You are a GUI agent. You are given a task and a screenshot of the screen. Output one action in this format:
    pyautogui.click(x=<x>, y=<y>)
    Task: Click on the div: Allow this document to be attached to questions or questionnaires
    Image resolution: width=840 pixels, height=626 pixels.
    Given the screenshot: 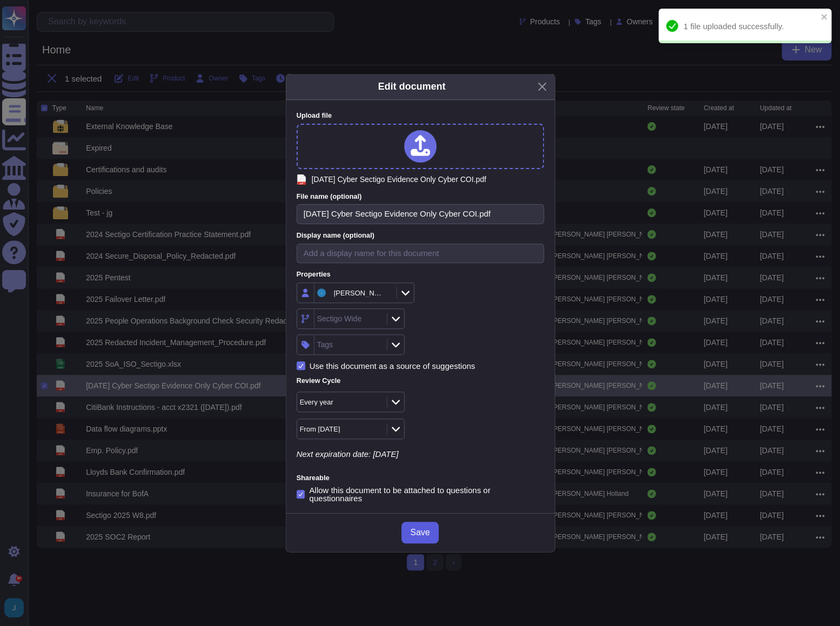 What is the action you would take?
    pyautogui.click(x=426, y=494)
    